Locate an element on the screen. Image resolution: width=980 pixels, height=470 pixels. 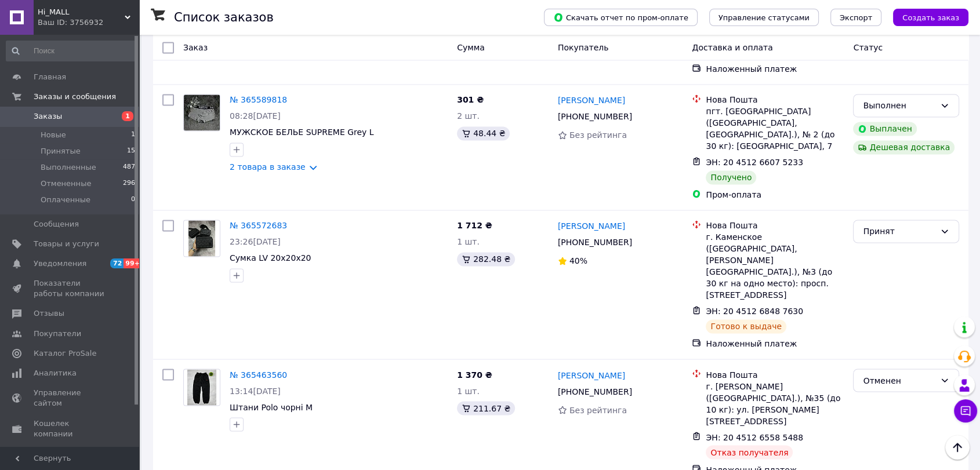
span: Сумка LV 20x20x20 is located at coordinates (270, 258).